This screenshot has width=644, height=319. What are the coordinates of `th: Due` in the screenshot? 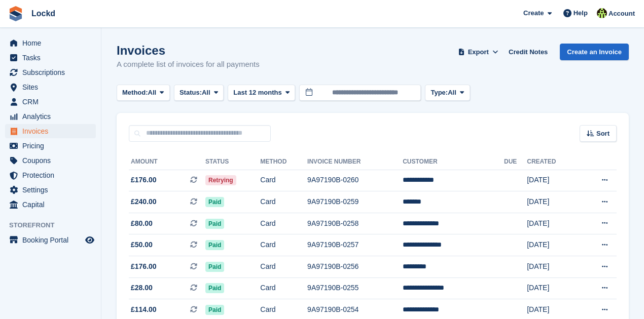 It's located at (515, 162).